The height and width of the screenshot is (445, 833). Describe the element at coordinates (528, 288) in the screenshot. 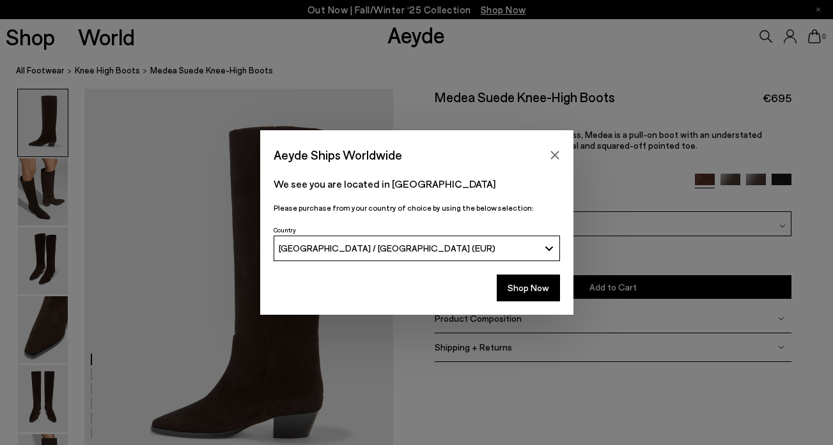

I see `button: Shop Now` at that location.